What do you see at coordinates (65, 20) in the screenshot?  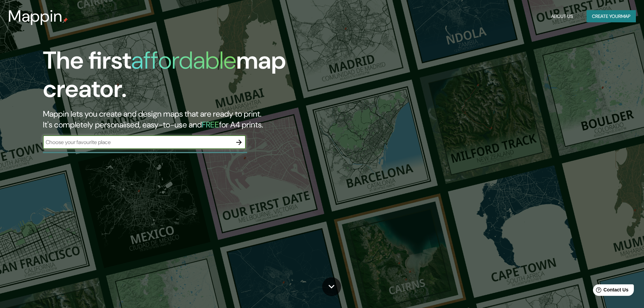 I see `img: mappin-pin` at bounding box center [65, 20].